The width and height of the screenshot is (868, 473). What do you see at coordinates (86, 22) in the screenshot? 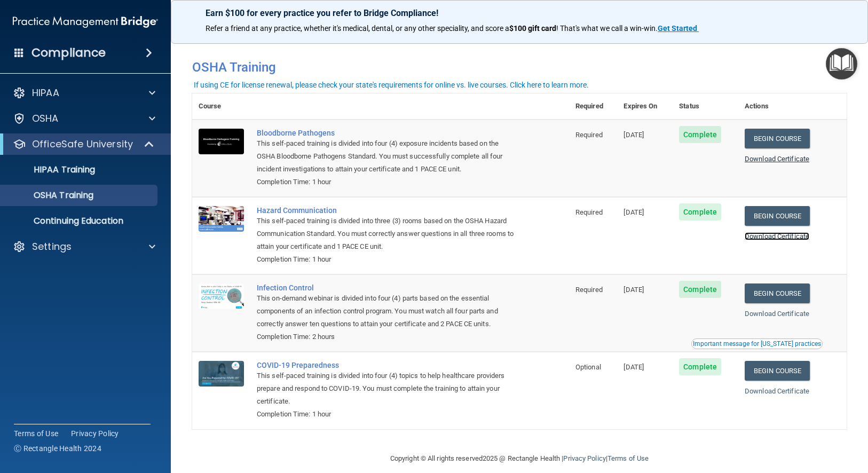
I see `img: PMB logo` at bounding box center [86, 22].